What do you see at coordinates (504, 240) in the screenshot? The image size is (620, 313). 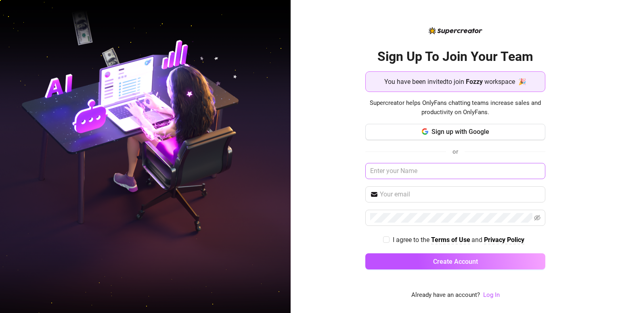 I see `strong: Privacy Policy` at bounding box center [504, 240].